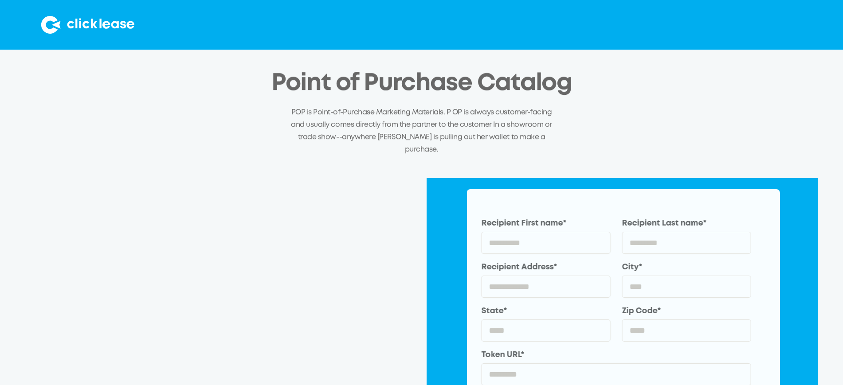 This screenshot has width=843, height=385. Describe the element at coordinates (545, 224) in the screenshot. I see `label: Recipient First name*` at that location.